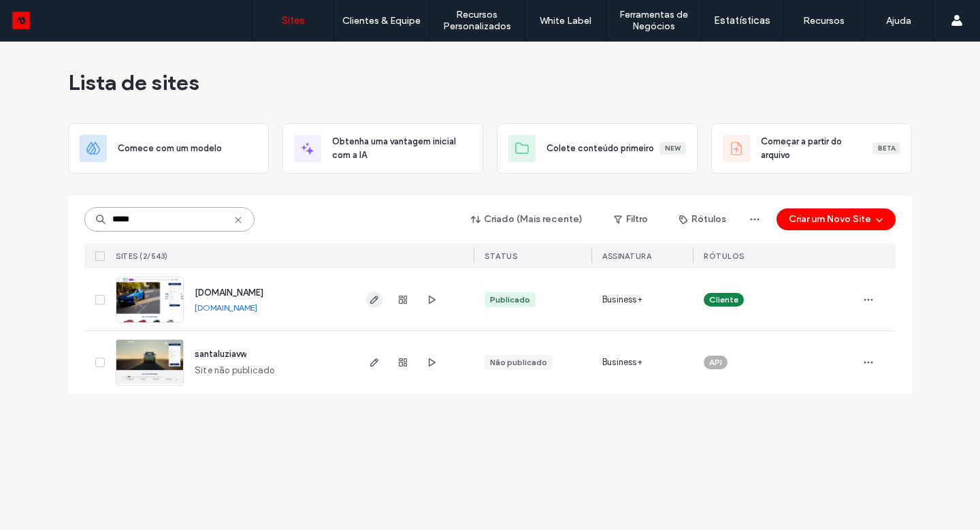 The image size is (980, 530). I want to click on label: Recursos Personalizados, so click(477, 20).